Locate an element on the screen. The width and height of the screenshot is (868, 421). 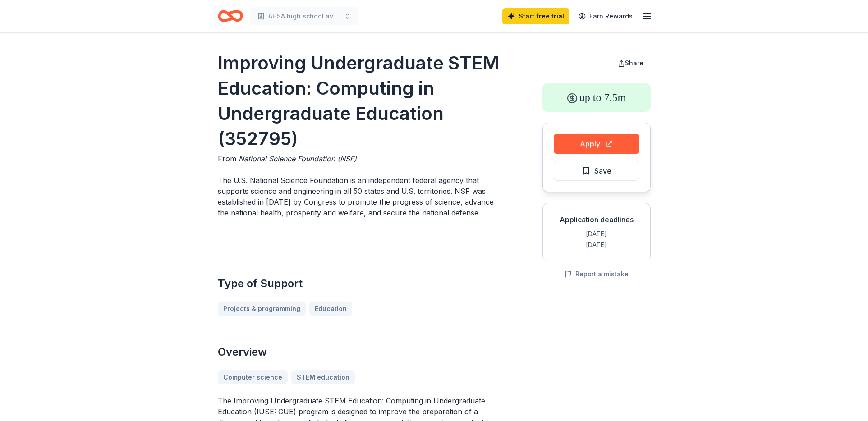
a: Projects & programming is located at coordinates (261, 309).